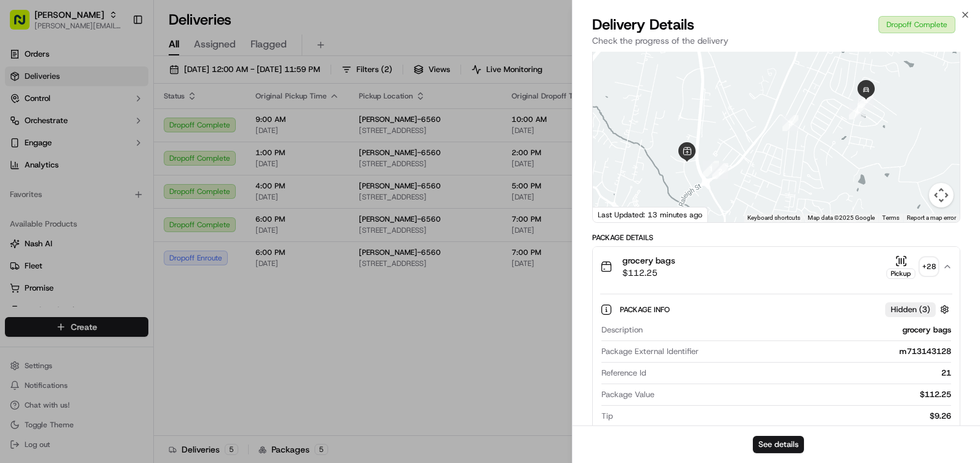 This screenshot has width=980, height=463. Describe the element at coordinates (53, 185) in the screenshot. I see `a: 📗Knowledge Base` at that location.